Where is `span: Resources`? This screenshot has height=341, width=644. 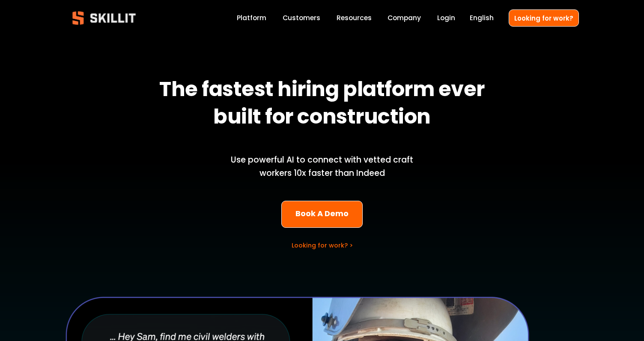 span: Resources is located at coordinates (354, 17).